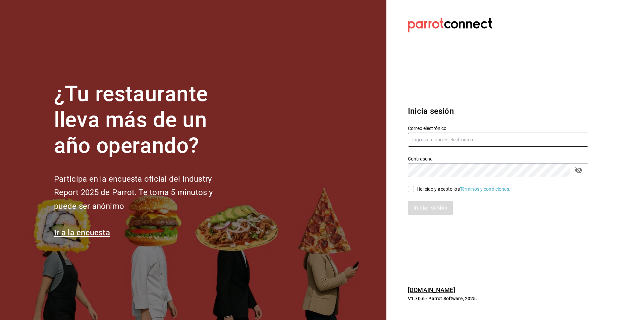 This screenshot has width=644, height=320. What do you see at coordinates (498, 128) in the screenshot?
I see `label: Correo electrónico` at bounding box center [498, 128].